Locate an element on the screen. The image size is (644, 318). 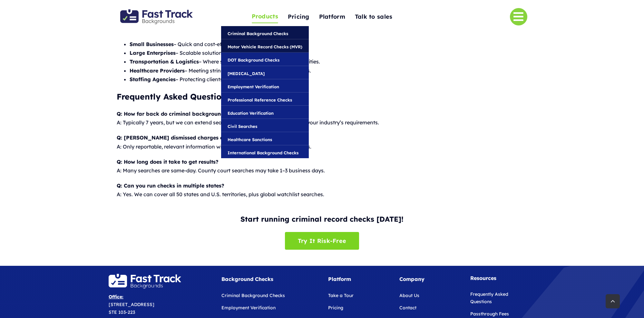
span: A: Many searches are same-day. County court searches may take 1–3 business days. is located at coordinates (221, 170).